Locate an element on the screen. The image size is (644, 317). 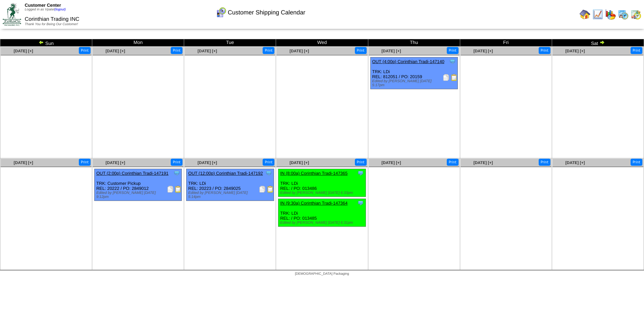
img: arrowright.gif is located at coordinates (602, 42).